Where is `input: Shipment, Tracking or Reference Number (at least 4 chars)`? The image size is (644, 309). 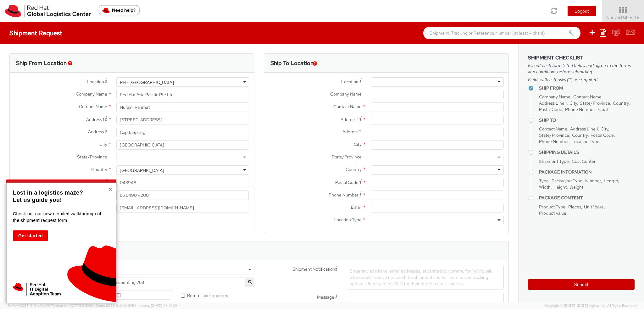
input: Shipment, Tracking or Reference Number (at least 4 chars) is located at coordinates (502, 33).